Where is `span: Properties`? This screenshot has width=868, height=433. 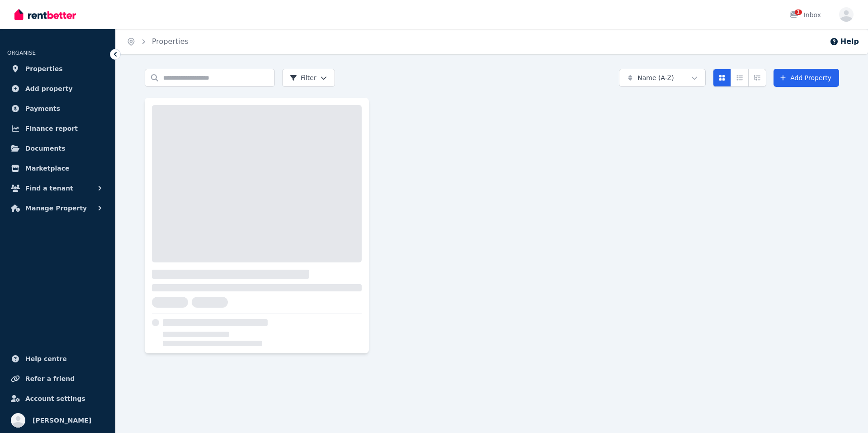 span: Properties is located at coordinates (44, 69).